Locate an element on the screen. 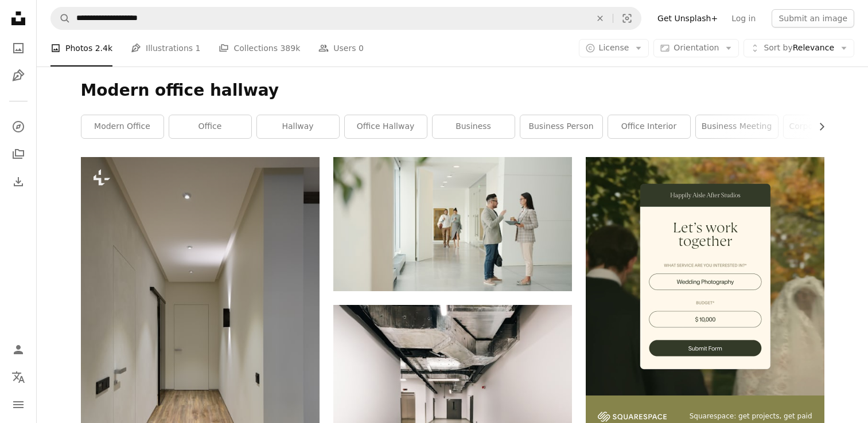 The image size is (868, 423). a: Log in / Sign up is located at coordinates (19, 350).